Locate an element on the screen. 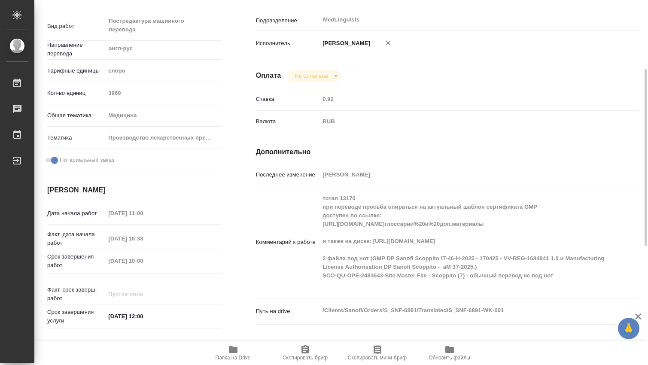 This screenshot has height=365, width=648. button: Скопировать бриф is located at coordinates (305, 353).